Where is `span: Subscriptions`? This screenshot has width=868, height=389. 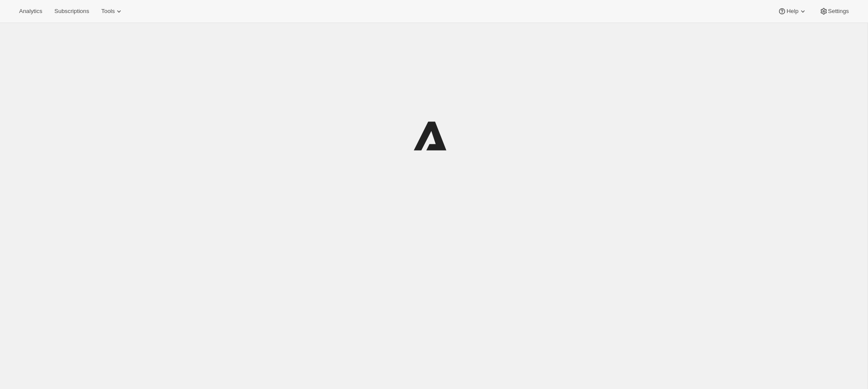
span: Subscriptions is located at coordinates (72, 11).